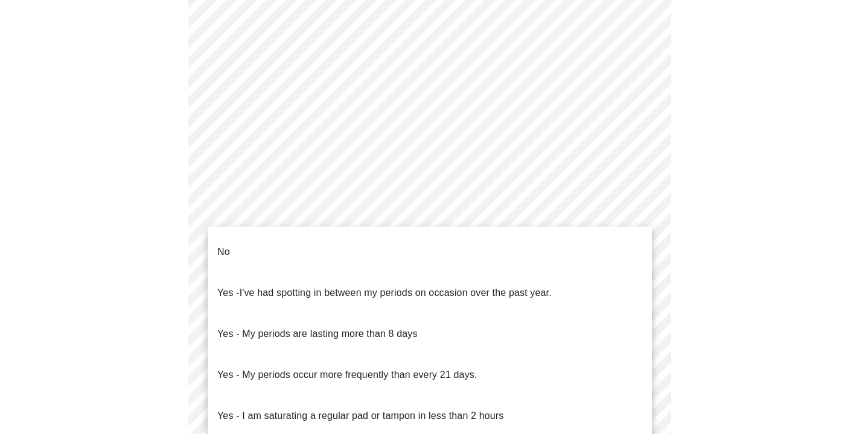 The height and width of the screenshot is (434, 868). Describe the element at coordinates (395, 293) in the screenshot. I see `span: I've had spotting in between my periods on occasion over the past year.` at that location.